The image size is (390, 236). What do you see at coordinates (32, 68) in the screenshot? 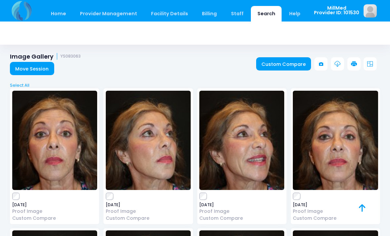
I see `a: Move Session` at bounding box center [32, 68].